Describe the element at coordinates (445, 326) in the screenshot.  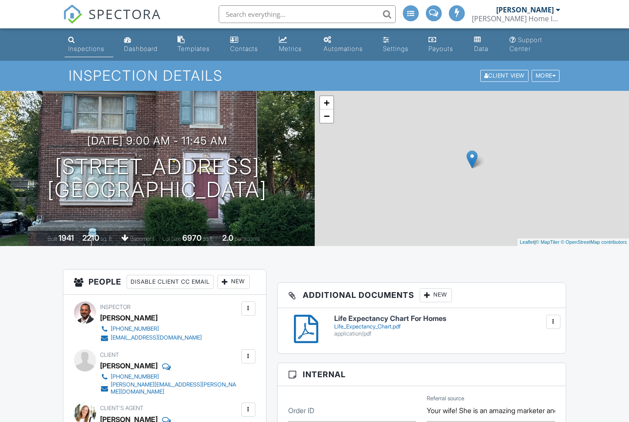
I see `a: Life Expectancy Chart For Homes Life_Expectancy_Chart.pdf application/pdf` at that location.